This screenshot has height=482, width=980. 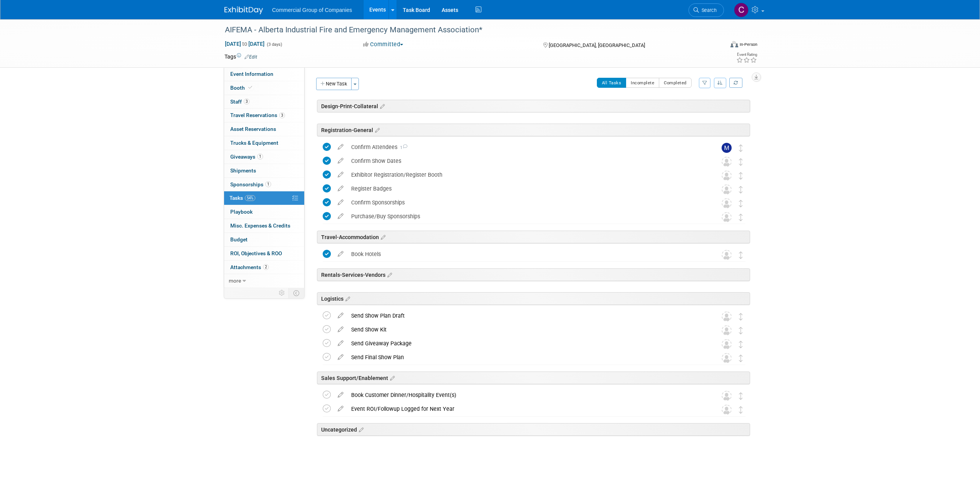 What do you see at coordinates (534, 274) in the screenshot?
I see `div: Rentals-Services-Vendors` at bounding box center [534, 274].